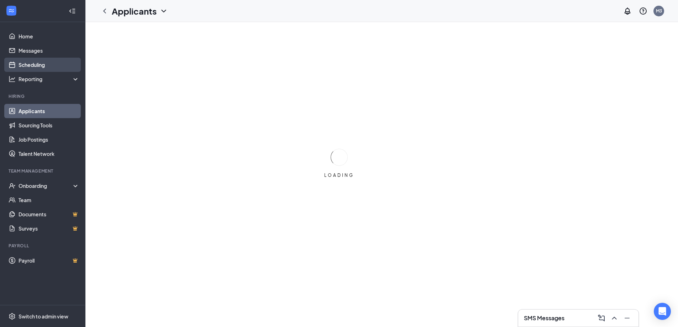  What do you see at coordinates (49, 154) in the screenshot?
I see `a: Talent Network` at bounding box center [49, 154].